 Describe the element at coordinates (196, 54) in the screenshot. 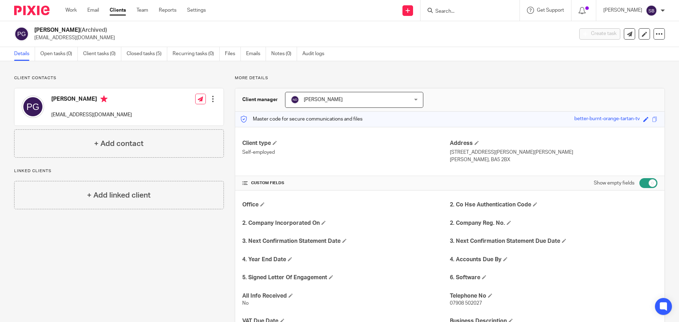

I see `a: Recurring tasks (0)` at that location.